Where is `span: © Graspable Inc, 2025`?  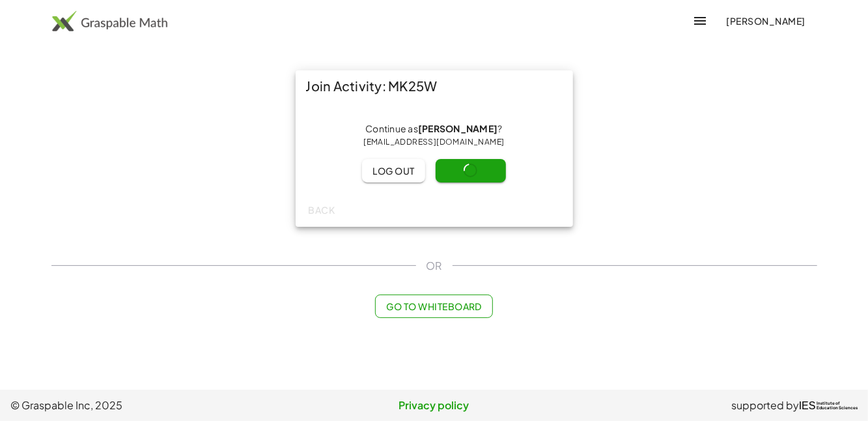
span: © Graspable Inc, 2025 is located at coordinates (152, 406).